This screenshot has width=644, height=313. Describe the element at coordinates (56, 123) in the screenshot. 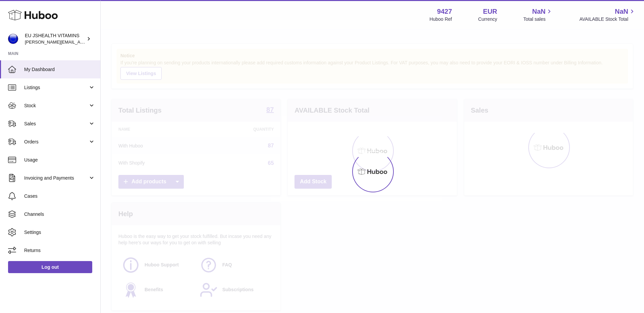

I see `span: Sales` at that location.